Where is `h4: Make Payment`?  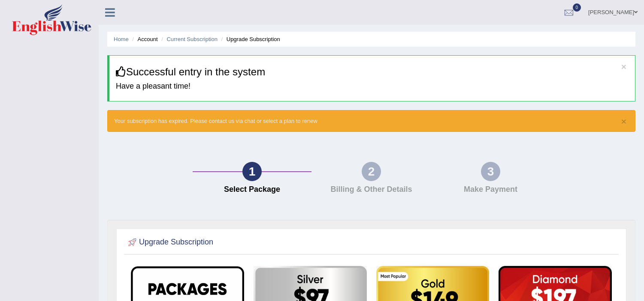
h4: Make Payment is located at coordinates (491, 190).